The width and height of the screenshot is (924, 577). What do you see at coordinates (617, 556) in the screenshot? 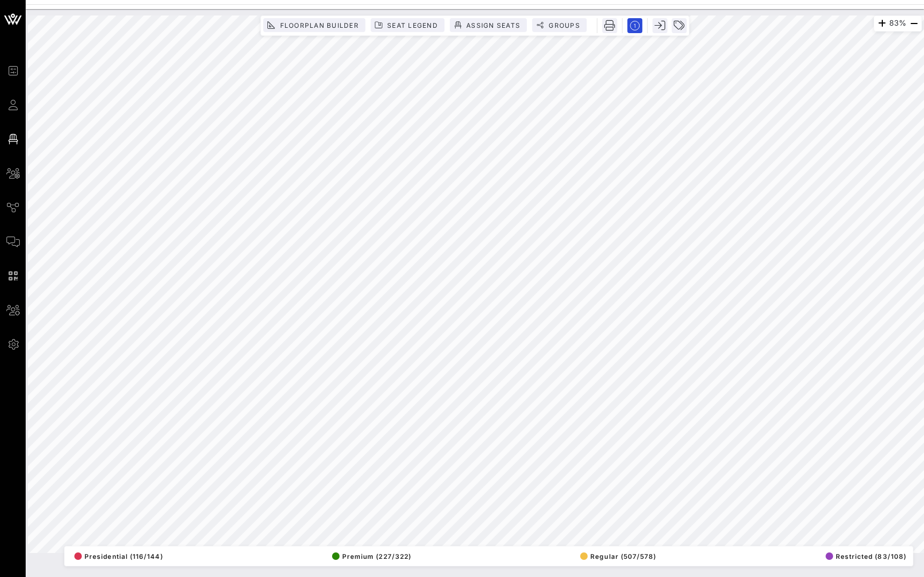
I see `button: Regular (507/578)` at bounding box center [617, 556].